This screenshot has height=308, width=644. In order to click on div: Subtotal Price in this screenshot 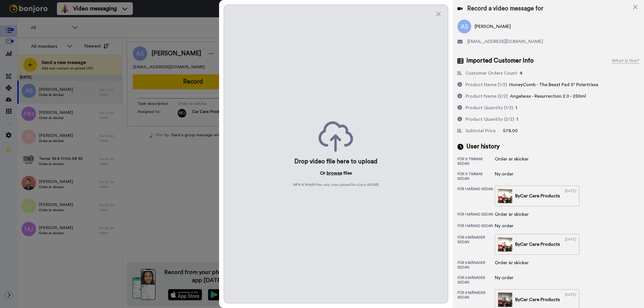, I will do `click(480, 130)`.